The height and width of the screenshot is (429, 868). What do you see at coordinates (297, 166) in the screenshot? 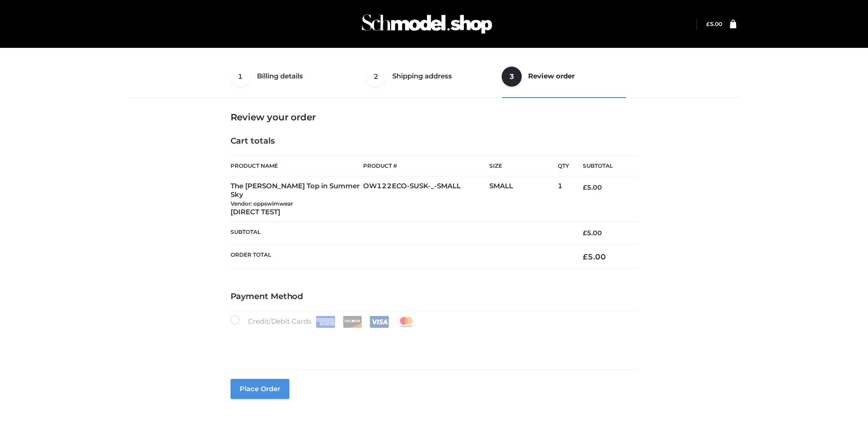
I see `th: Product Name` at bounding box center [297, 166].